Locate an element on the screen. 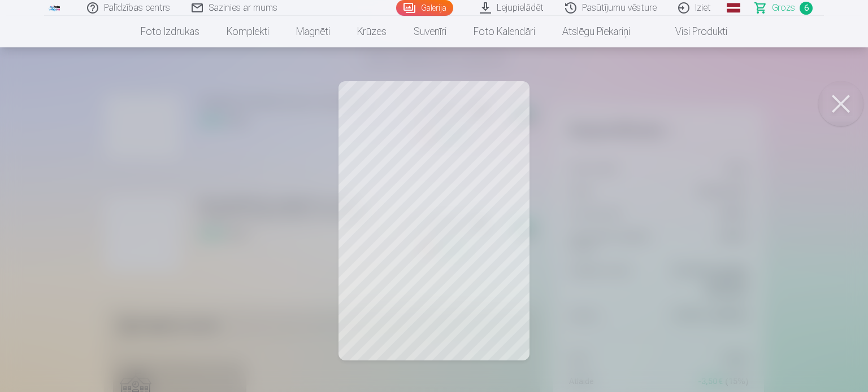 This screenshot has height=392, width=868. span: 6 is located at coordinates (806, 8).